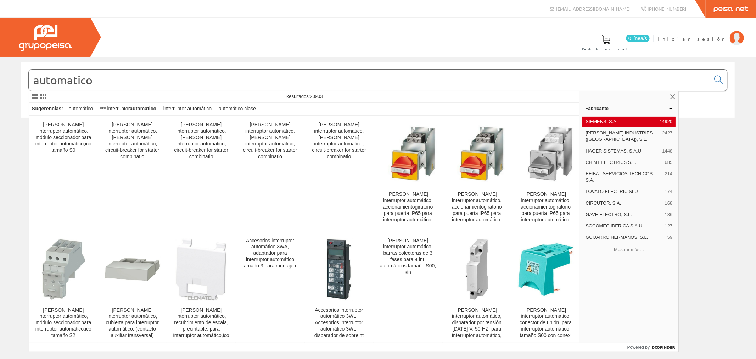  Describe the element at coordinates (625, 237) in the screenshot. I see `span: GUIJARRO HERMANOS, S.L.` at that location.